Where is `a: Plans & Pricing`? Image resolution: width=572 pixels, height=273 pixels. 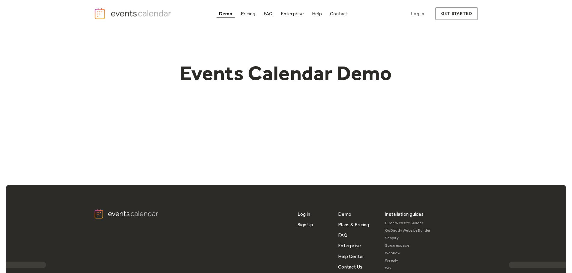
a: Plans & Pricing is located at coordinates (353, 225).